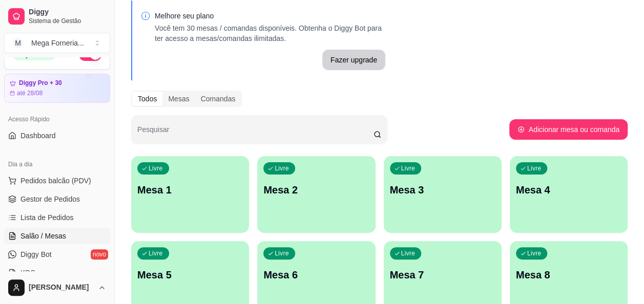 This screenshot has width=644, height=304. What do you see at coordinates (57, 273) in the screenshot?
I see `a: KDS` at bounding box center [57, 273].